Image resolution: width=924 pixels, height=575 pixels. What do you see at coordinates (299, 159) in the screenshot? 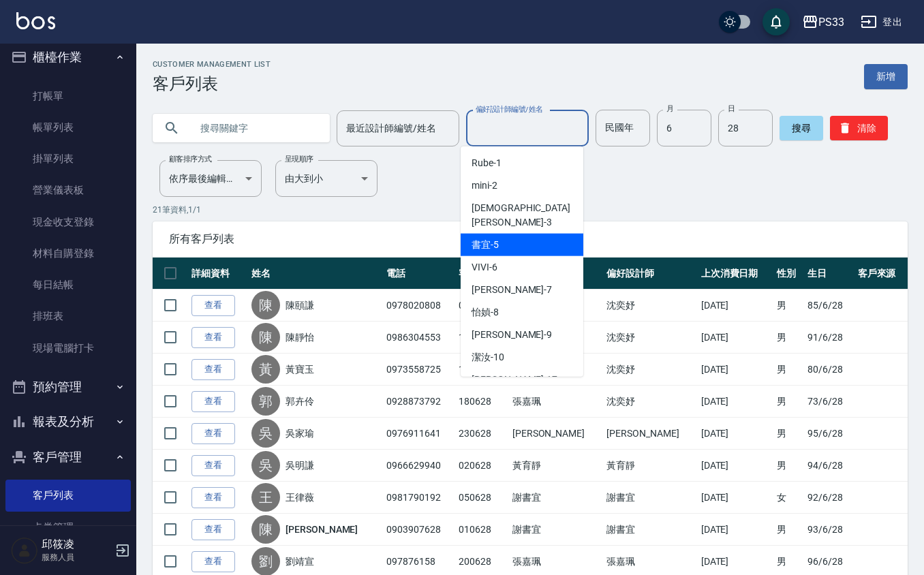
I see `label: 呈現順序` at bounding box center [299, 159].